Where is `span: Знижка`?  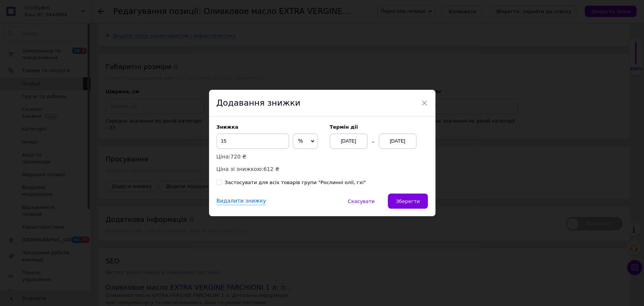
span: Знижка is located at coordinates (227, 127).